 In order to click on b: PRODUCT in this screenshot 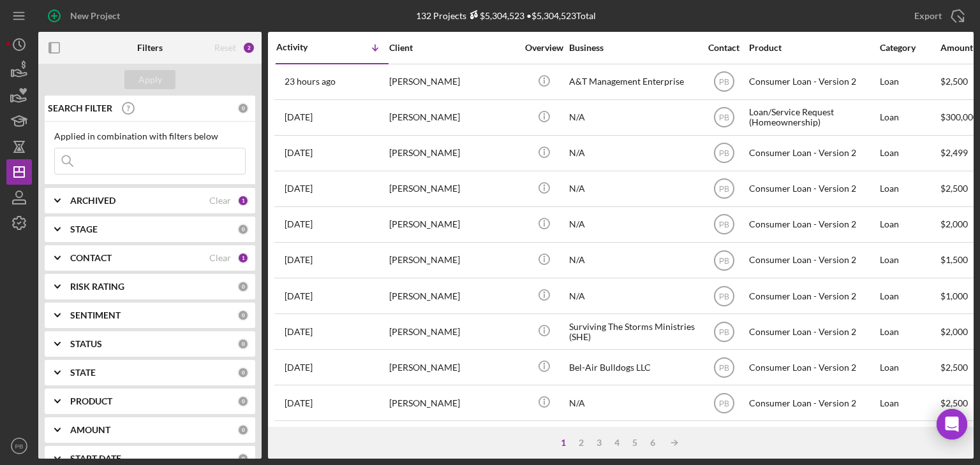, I will do `click(91, 402)`.